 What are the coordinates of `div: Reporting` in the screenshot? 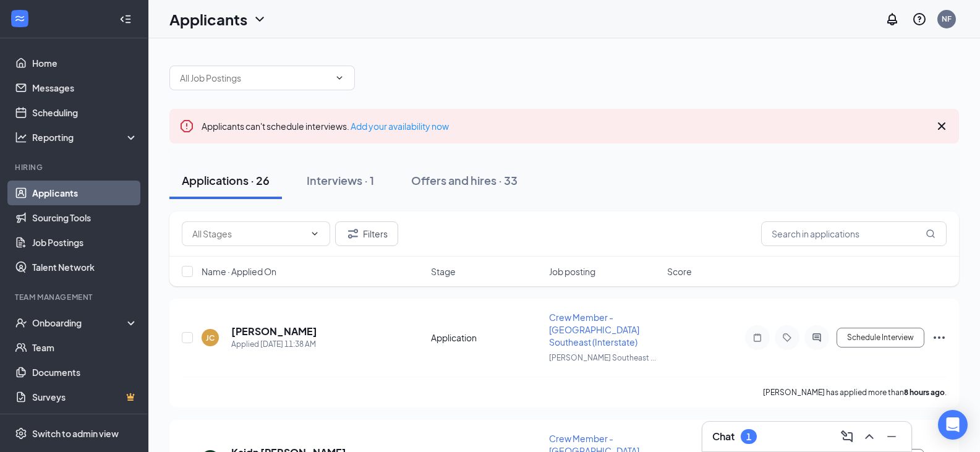 It's located at (85, 137).